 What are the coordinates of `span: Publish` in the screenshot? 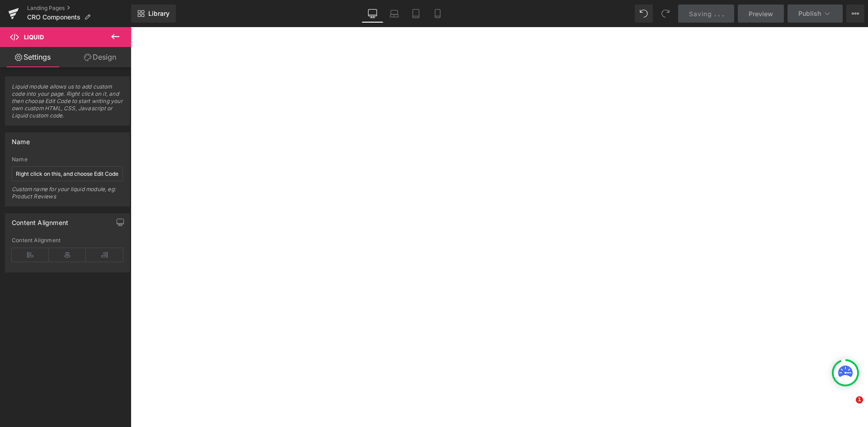 It's located at (809, 14).